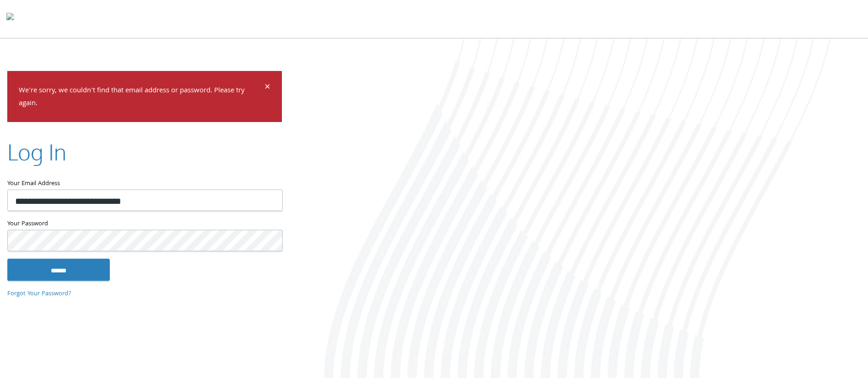  I want to click on button: Dismiss alert, so click(267, 88).